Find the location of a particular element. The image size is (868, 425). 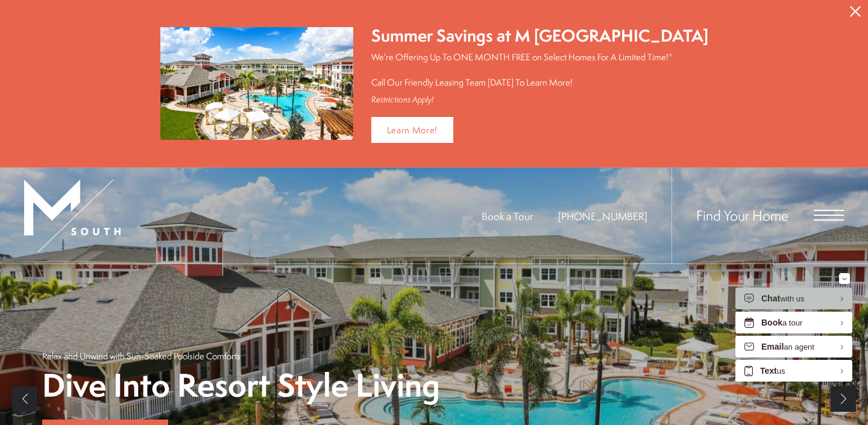

p: We're Offering Up To ONE MONTH FREE on Select Homes For A Limited Time!* Call Our Friendly Leasin... is located at coordinates (540, 69).